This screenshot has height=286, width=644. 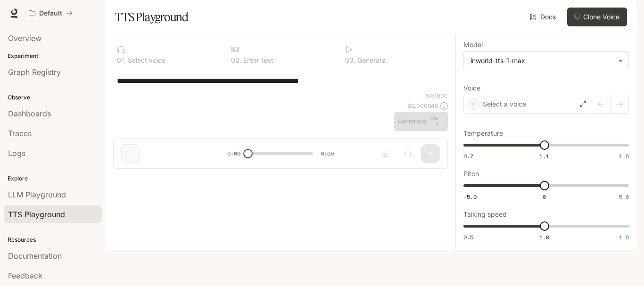 I want to click on p: 0 2 ., so click(x=236, y=60).